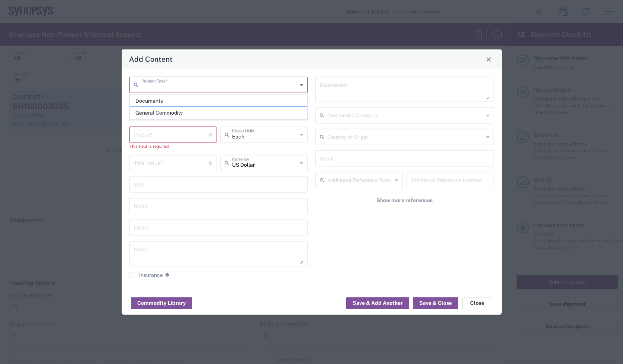 Image resolution: width=623 pixels, height=364 pixels. What do you see at coordinates (151, 59) in the screenshot?
I see `h4: Add Content` at bounding box center [151, 59].